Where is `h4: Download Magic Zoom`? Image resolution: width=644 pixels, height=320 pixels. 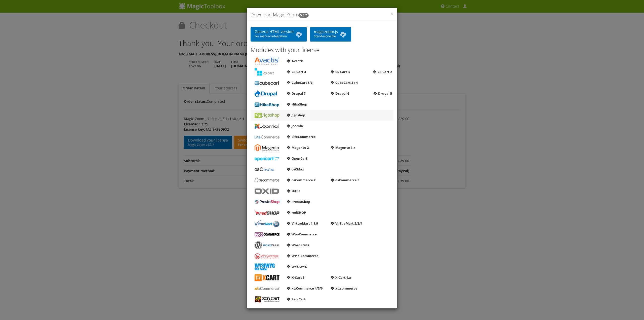
h4: Download Magic Zoom is located at coordinates (322, 15).